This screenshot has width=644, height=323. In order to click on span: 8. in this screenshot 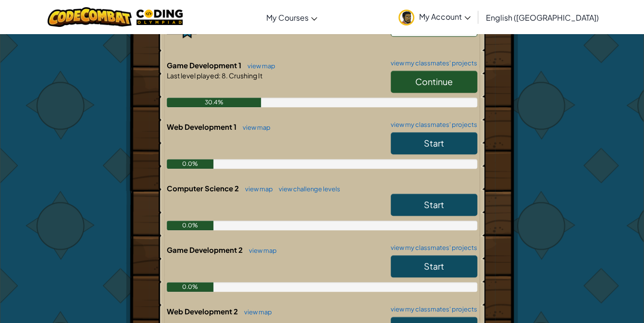, I will do `click(224, 75)`.